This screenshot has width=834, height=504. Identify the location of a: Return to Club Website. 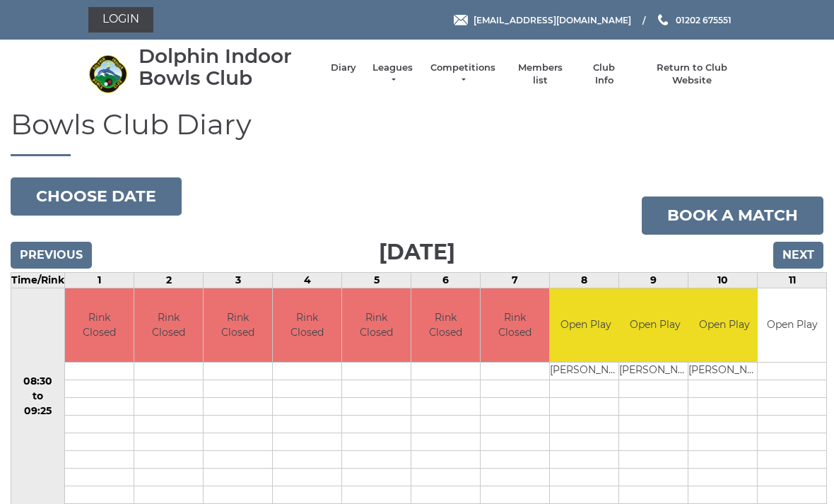
(692, 74).